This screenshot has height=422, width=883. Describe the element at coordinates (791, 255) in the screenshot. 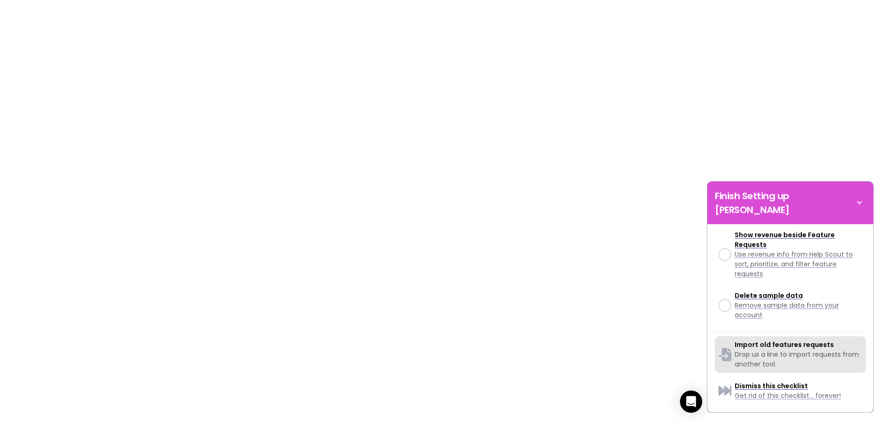

I see `a: Show revenue beside Feature Requests Use revenue info from Help Scout to sort, prioritize, and fi...` at that location.